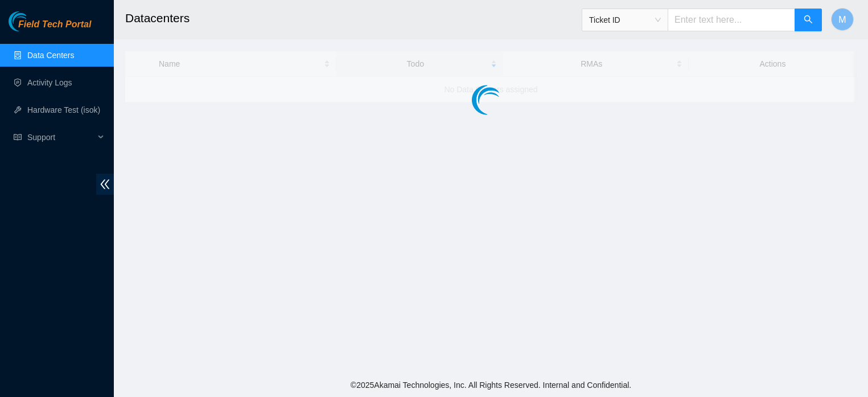  I want to click on input: Enter text here..., so click(732, 20).